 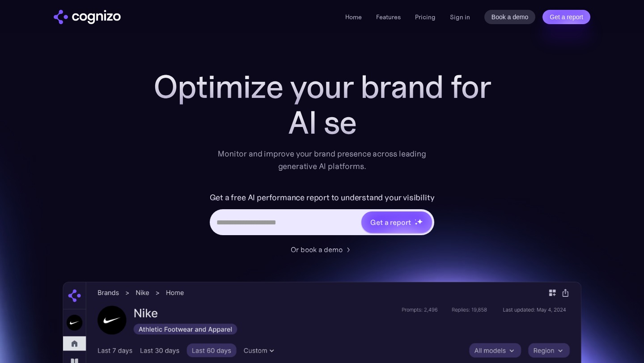 What do you see at coordinates (322, 197) in the screenshot?
I see `label: Get a free AI performance report to understand your visibility` at bounding box center [322, 197].